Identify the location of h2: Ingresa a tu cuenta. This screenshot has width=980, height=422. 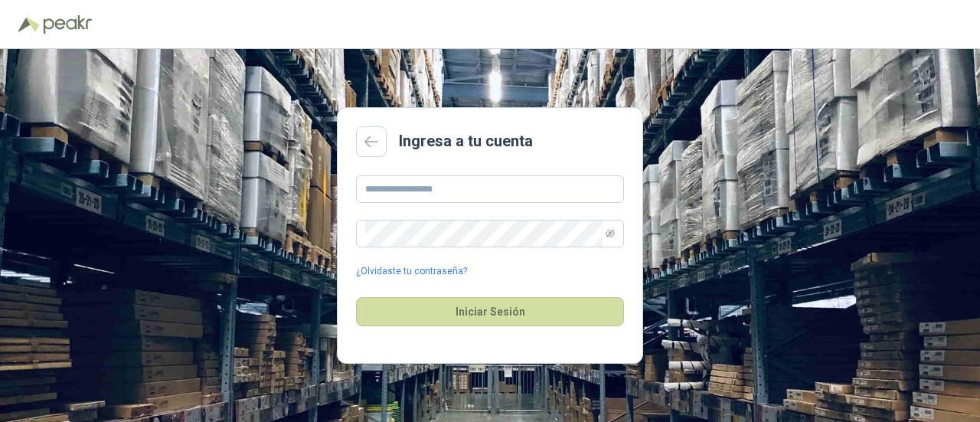
(465, 141).